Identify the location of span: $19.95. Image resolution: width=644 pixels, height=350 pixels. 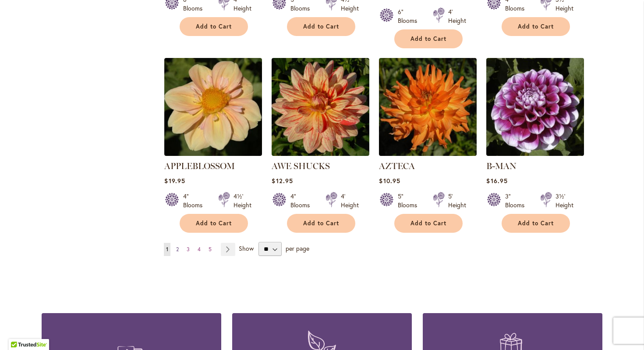
(174, 181).